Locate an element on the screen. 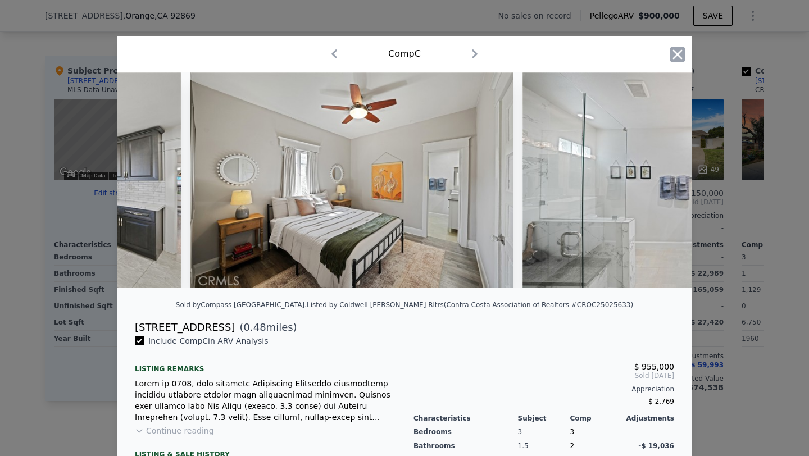 The width and height of the screenshot is (809, 456). div: Bathrooms is located at coordinates (466, 446).